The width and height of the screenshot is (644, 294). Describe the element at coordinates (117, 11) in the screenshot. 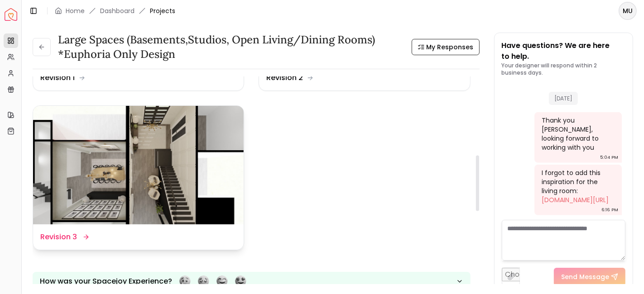

I see `a: Dashboard` at that location.